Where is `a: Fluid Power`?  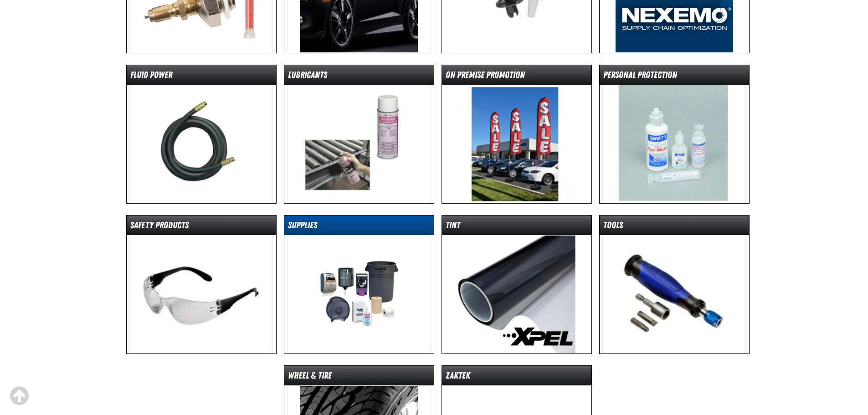 a: Fluid Power is located at coordinates (201, 134).